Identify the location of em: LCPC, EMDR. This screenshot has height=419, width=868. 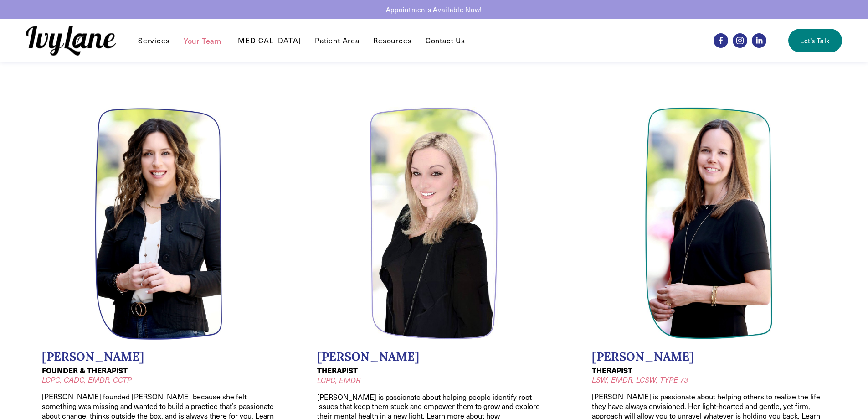
(339, 380).